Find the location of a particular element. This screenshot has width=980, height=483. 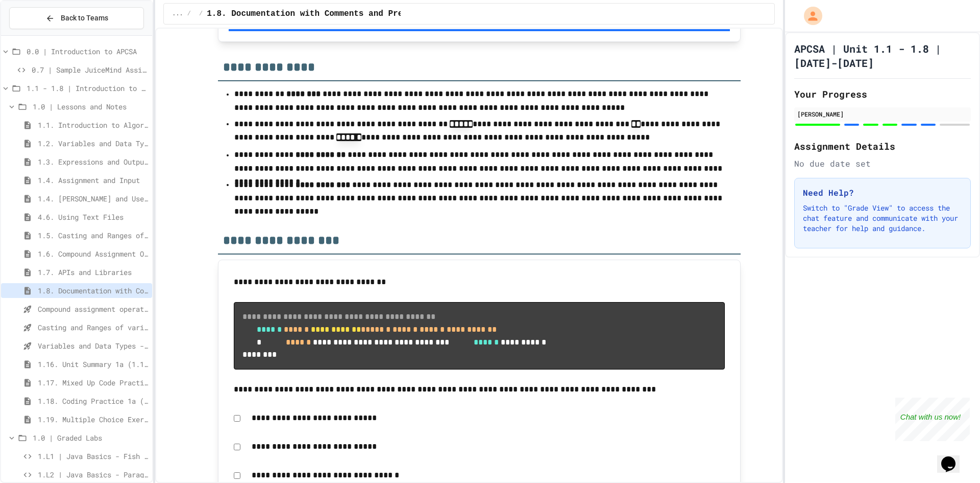

span: Compound assignment operators - Quiz is located at coordinates (93, 308).